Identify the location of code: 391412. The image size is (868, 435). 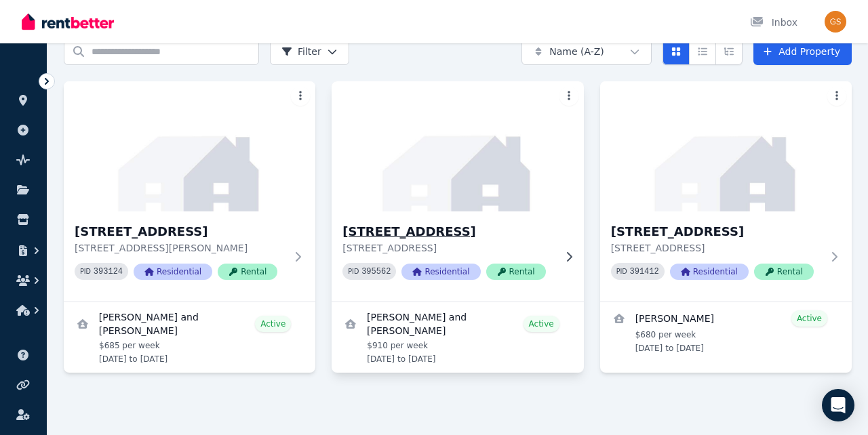
(644, 272).